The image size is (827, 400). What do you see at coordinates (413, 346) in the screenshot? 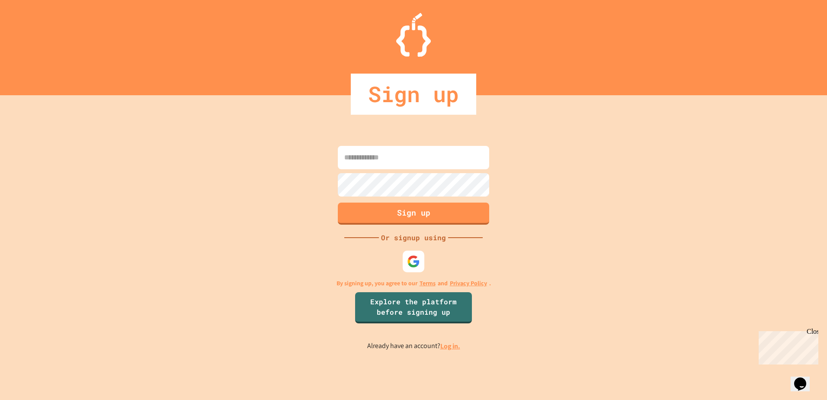
I see `p: Already have an account?` at bounding box center [413, 346].